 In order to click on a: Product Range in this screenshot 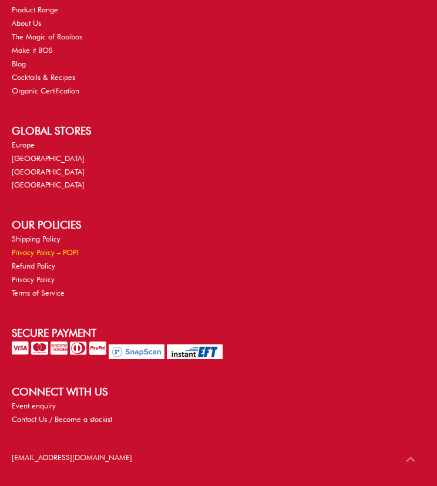, I will do `click(35, 9)`.